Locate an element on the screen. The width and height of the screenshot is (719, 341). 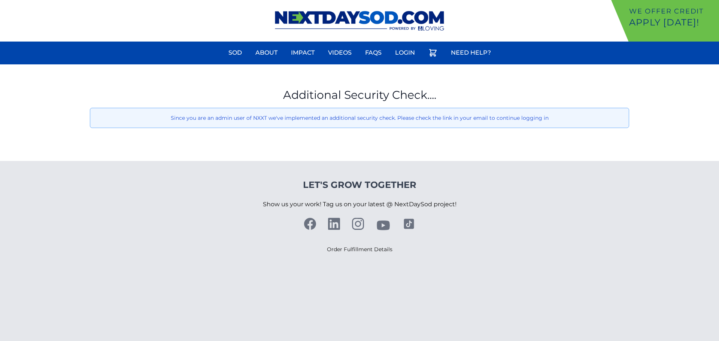
a: Impact is located at coordinates (303, 53).